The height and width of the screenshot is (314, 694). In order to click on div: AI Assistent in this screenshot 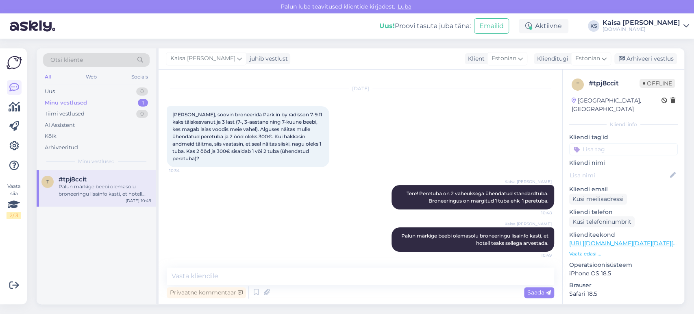, I will do `click(60, 125)`.